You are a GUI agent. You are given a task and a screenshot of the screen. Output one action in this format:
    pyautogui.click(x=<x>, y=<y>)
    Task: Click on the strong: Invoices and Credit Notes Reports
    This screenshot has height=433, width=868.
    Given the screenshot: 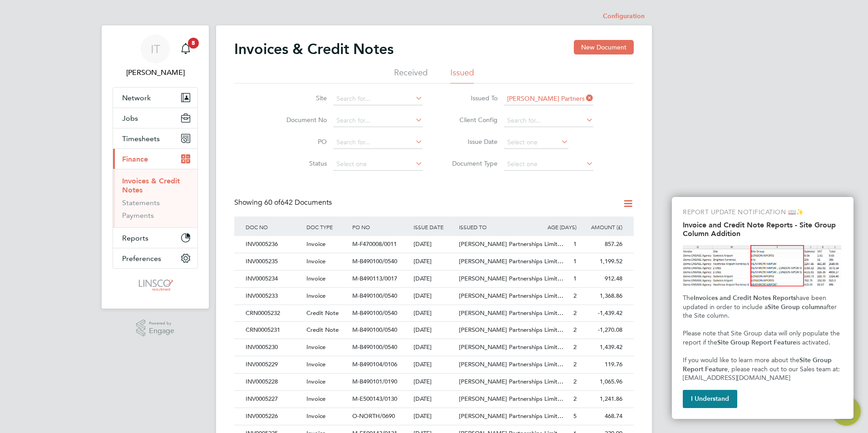 What is the action you would take?
    pyautogui.click(x=744, y=298)
    